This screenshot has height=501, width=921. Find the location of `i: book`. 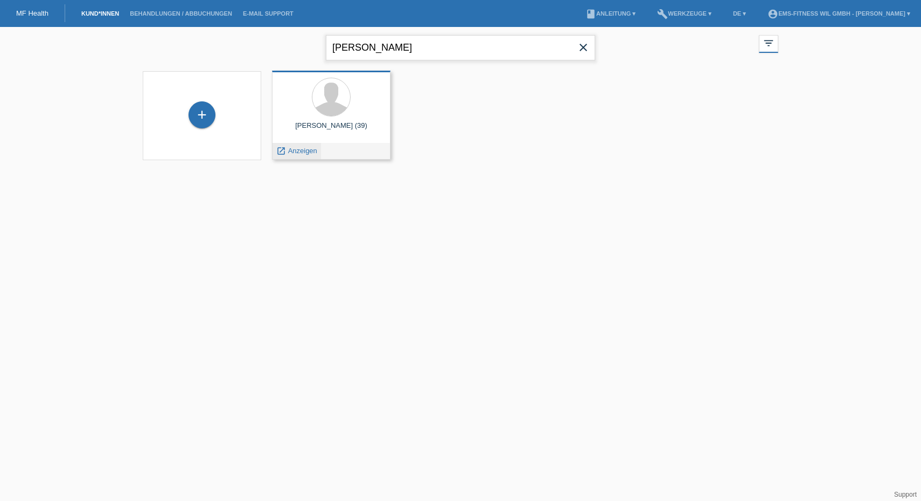

i: book is located at coordinates (591, 14).